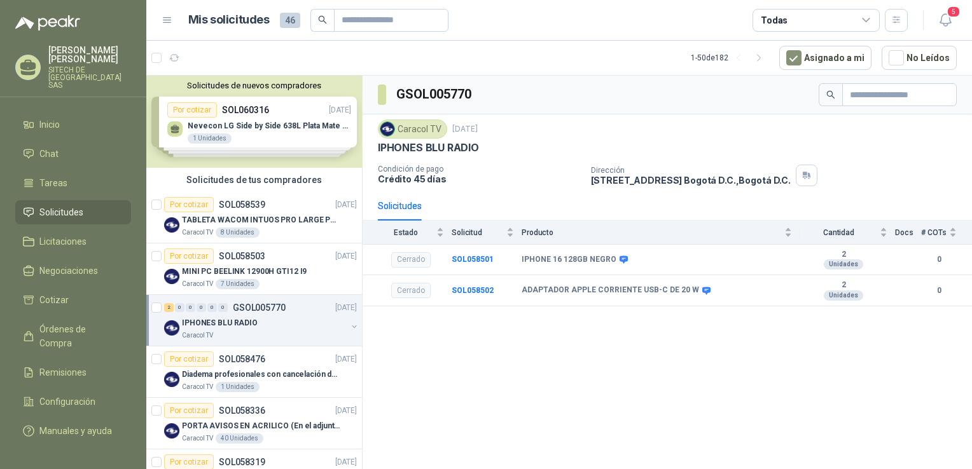 The width and height of the screenshot is (972, 469). I want to click on a: Órdenes de Compra, so click(73, 336).